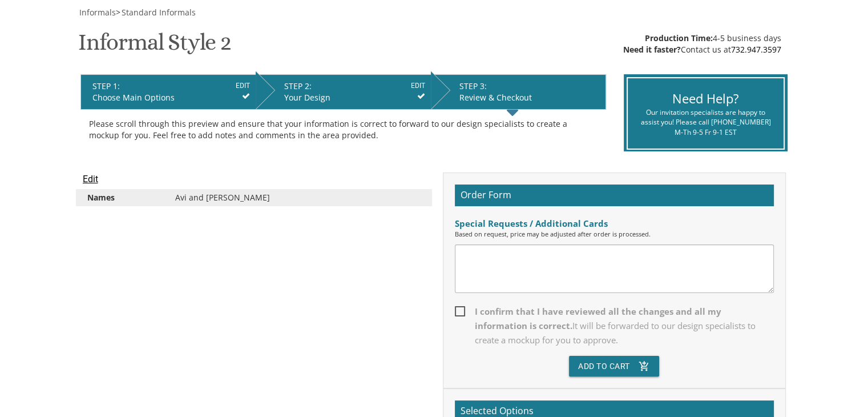 The image size is (868, 417). Describe the element at coordinates (756, 49) in the screenshot. I see `a: 732.947.3597` at that location.